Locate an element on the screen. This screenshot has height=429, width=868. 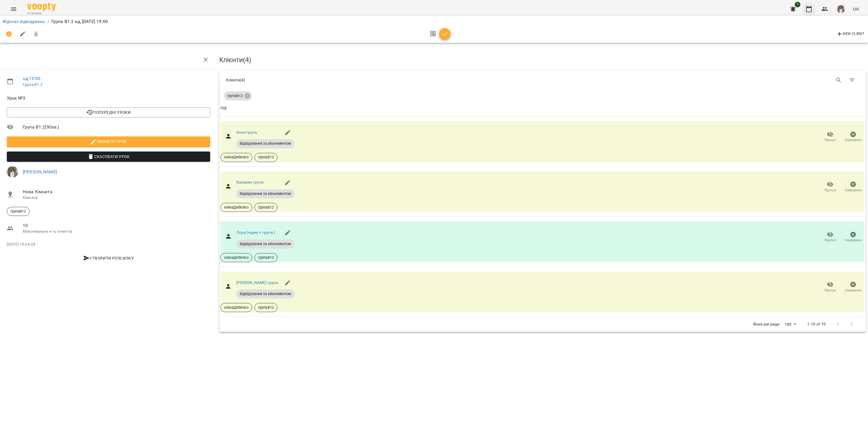
span: UA is located at coordinates (856, 9).